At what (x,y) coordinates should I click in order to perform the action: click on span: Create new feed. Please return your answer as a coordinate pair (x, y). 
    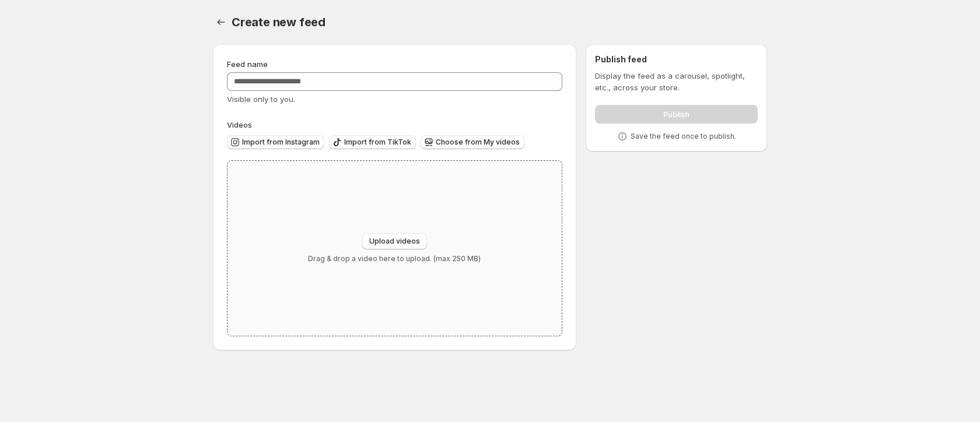
    Looking at the image, I should click on (278, 22).